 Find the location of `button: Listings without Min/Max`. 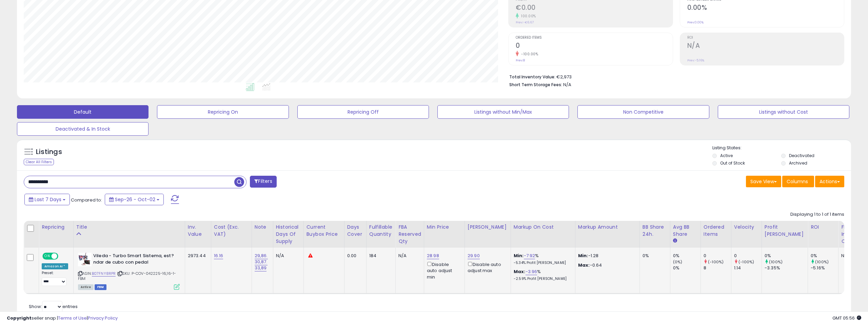

button: Listings without Min/Max is located at coordinates (504, 112).